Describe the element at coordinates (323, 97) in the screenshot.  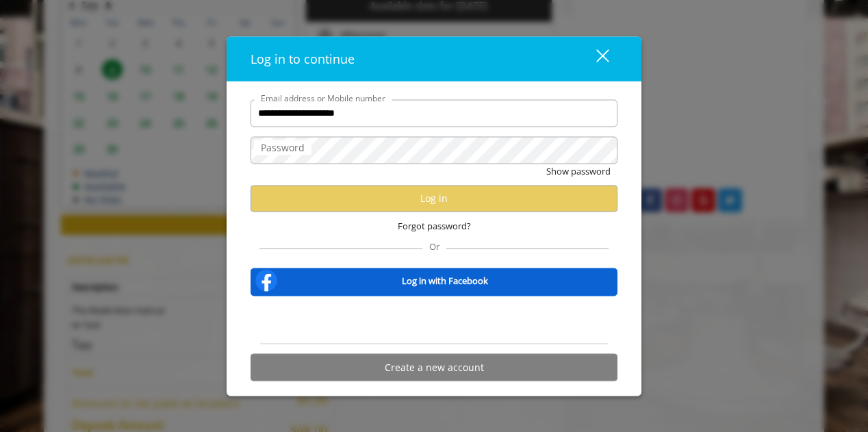
I see `label: Email address or Mobile number` at that location.